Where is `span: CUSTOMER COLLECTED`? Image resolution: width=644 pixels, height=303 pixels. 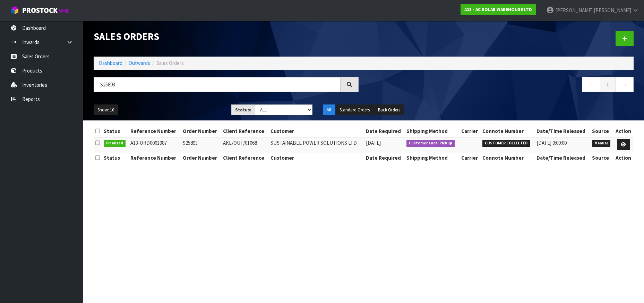 span: CUSTOMER COLLECTED is located at coordinates (506, 143).